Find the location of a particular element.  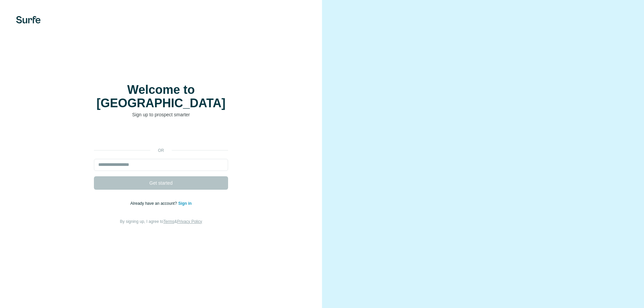

a: Sign in is located at coordinates (185, 203).